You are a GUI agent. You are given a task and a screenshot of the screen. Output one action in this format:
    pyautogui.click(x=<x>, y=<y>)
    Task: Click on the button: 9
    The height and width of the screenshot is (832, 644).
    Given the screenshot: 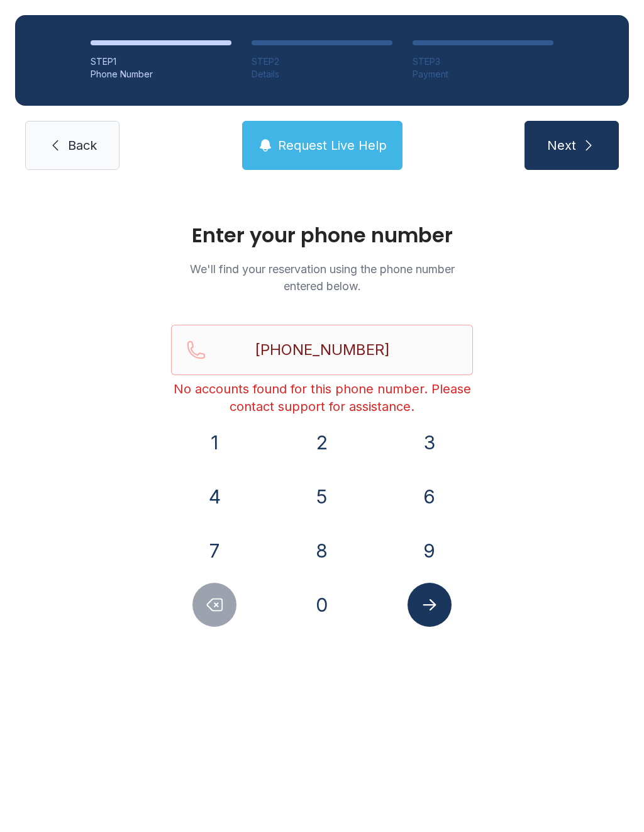 What is the action you would take?
    pyautogui.click(x=430, y=550)
    